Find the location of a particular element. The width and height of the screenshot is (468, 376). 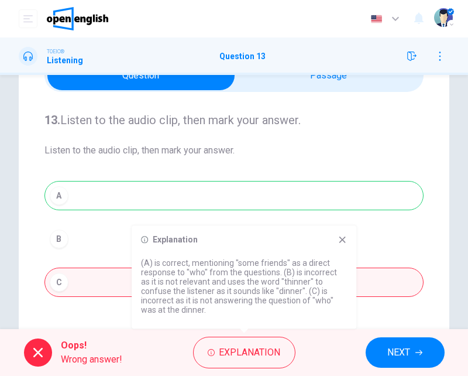

h1: Listening is located at coordinates (65, 60).